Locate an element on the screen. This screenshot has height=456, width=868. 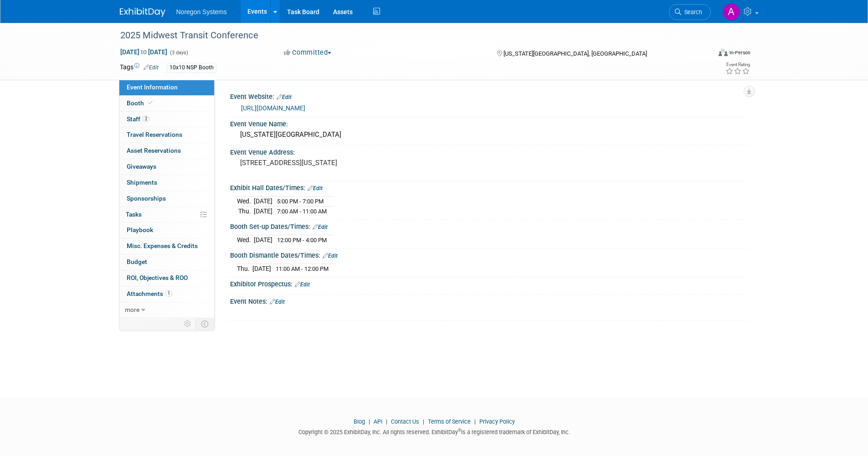
a: Contact Us is located at coordinates (405, 422).